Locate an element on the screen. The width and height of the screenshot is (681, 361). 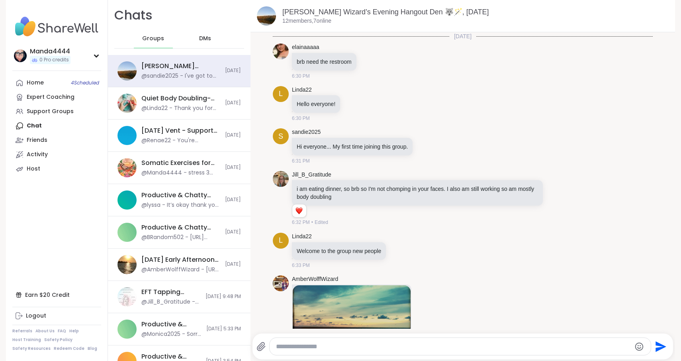
div: Reaction list is located at coordinates (299, 211).